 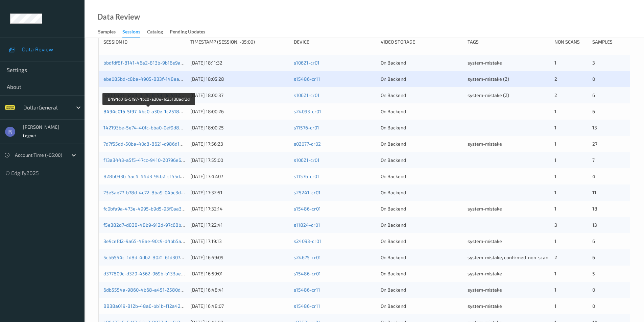 I want to click on div: Session ID, so click(x=144, y=42).